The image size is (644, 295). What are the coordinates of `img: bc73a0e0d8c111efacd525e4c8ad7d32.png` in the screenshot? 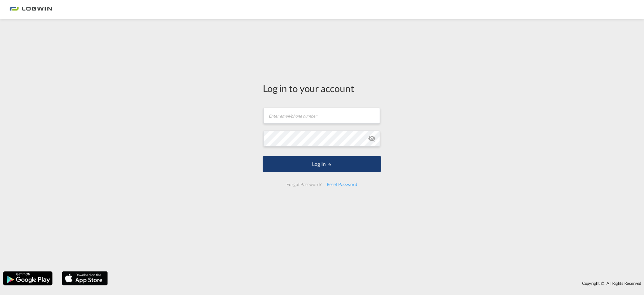 It's located at (30, 10).